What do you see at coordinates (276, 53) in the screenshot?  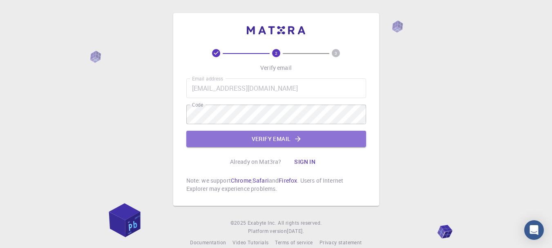 I see `text: 2` at bounding box center [276, 53].